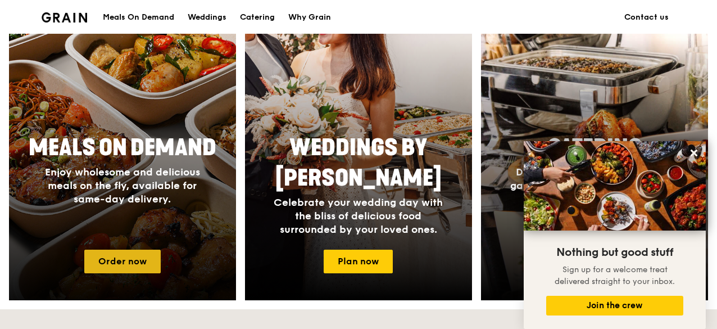 The height and width of the screenshot is (329, 717). Describe the element at coordinates (615, 185) in the screenshot. I see `img: DSC07876-Edit02-Large.jpeg` at that location.